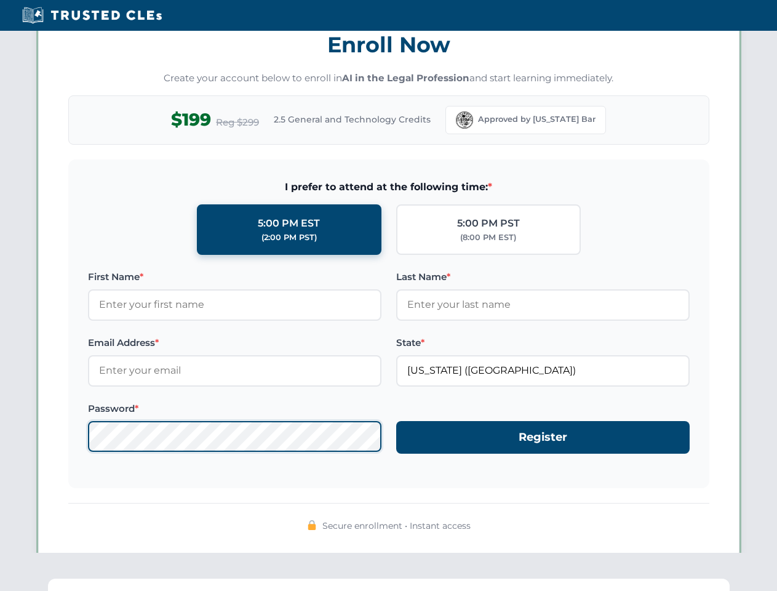 The image size is (777, 591). What do you see at coordinates (234, 305) in the screenshot?
I see `input: Enter your first name` at bounding box center [234, 305].